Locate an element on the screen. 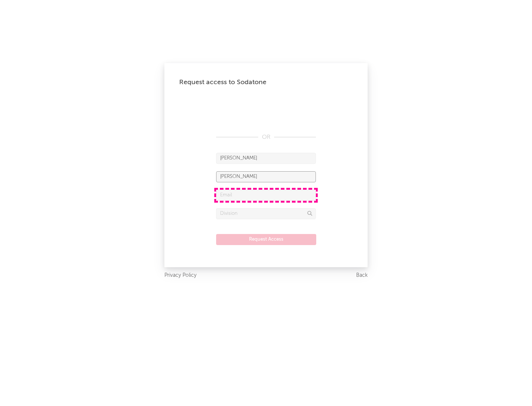 The width and height of the screenshot is (532, 406). input: Email is located at coordinates (266, 195).